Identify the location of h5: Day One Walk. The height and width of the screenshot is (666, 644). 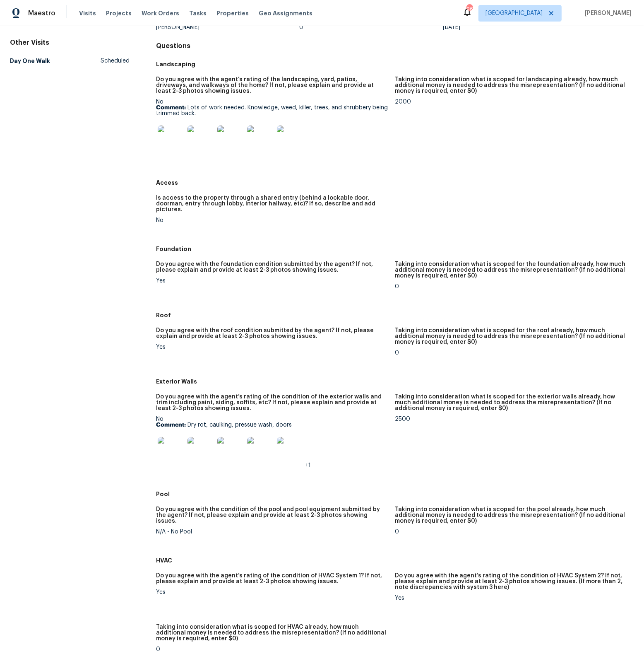
(30, 61).